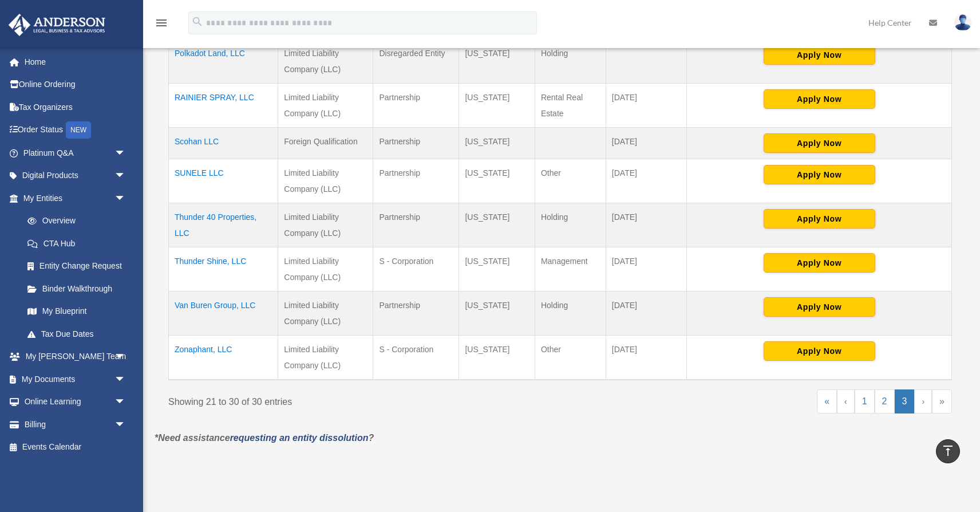 The image size is (980, 512). Describe the element at coordinates (76, 153) in the screenshot. I see `a: Platinum Q&Aarrow_drop_down` at that location.